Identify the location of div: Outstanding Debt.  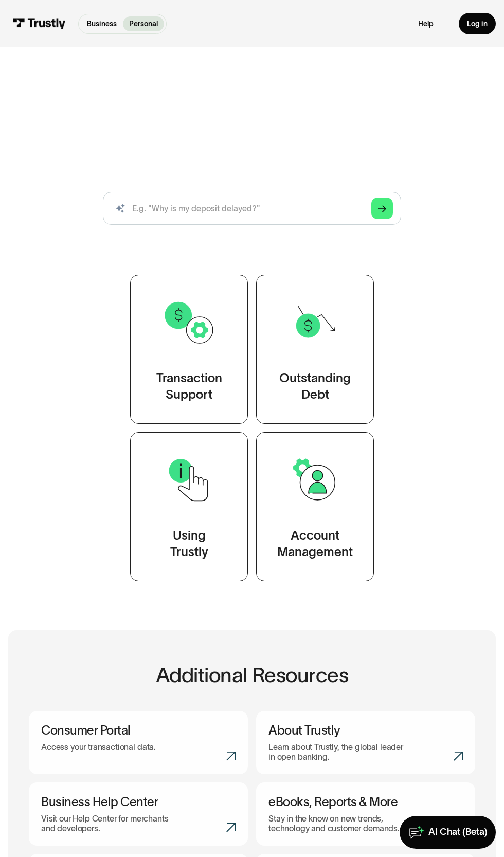
(315, 386).